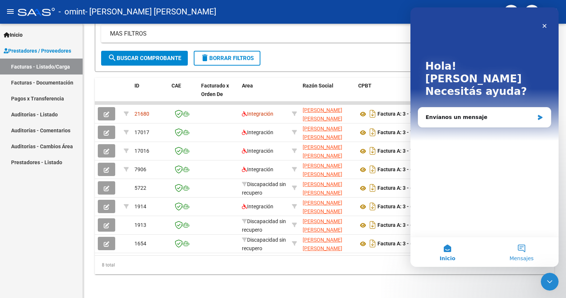  What do you see at coordinates (150, 94) in the screenshot?
I see `datatable-header-cell: ID` at bounding box center [150, 94].